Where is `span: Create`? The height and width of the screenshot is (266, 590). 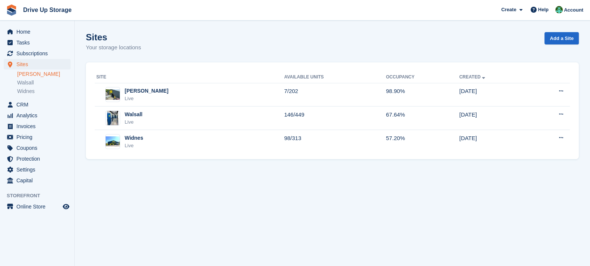
span: Create is located at coordinates (509, 10).